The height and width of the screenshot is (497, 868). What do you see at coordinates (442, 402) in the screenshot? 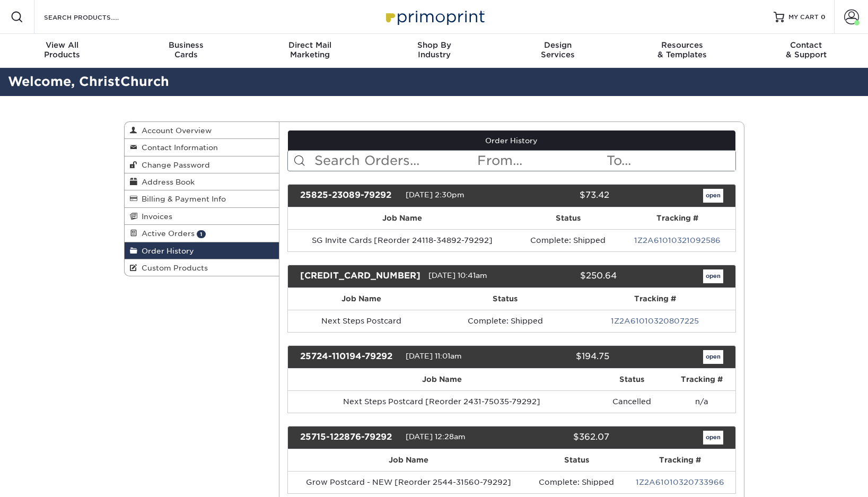
I see `td: Next Steps Postcard [Reorder 2431-75035-79292]` at bounding box center [442, 402].